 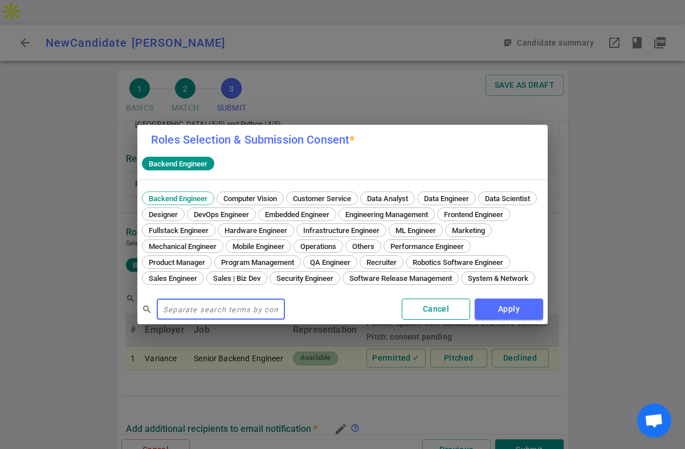 I want to click on span: Designer, so click(x=163, y=214).